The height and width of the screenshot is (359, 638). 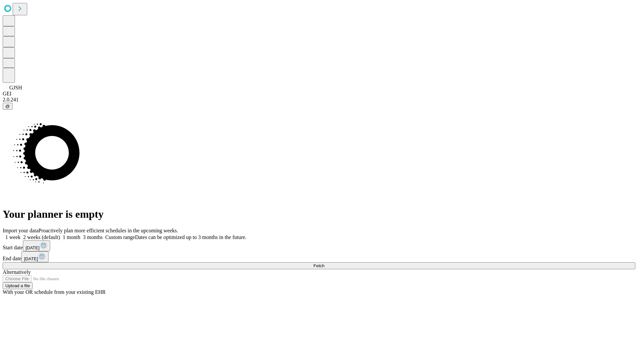 I want to click on span: 3 months, so click(x=93, y=237).